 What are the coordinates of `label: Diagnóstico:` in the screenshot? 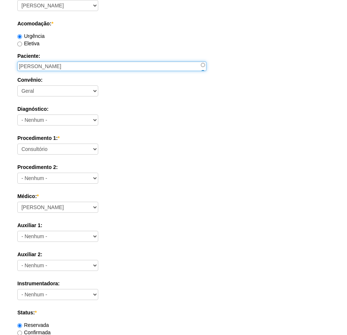 It's located at (174, 109).